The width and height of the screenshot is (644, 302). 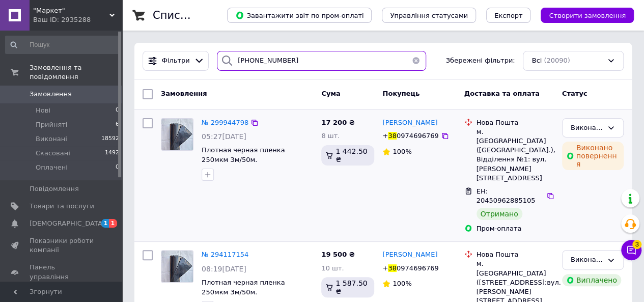 What do you see at coordinates (587, 15) in the screenshot?
I see `span: Створити замовлення` at bounding box center [587, 15].